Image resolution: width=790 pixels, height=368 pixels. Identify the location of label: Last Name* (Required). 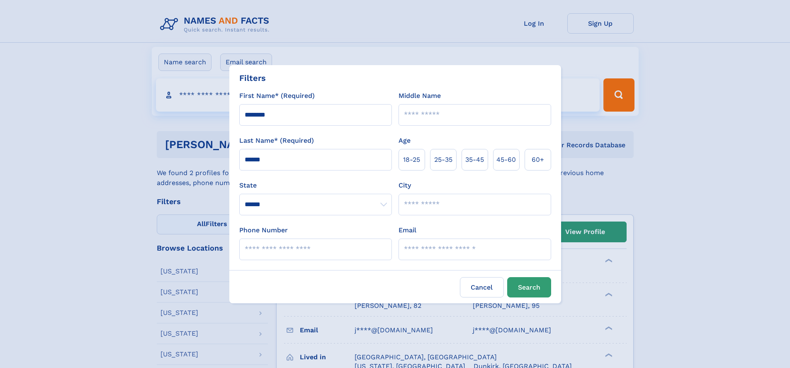
(276, 141).